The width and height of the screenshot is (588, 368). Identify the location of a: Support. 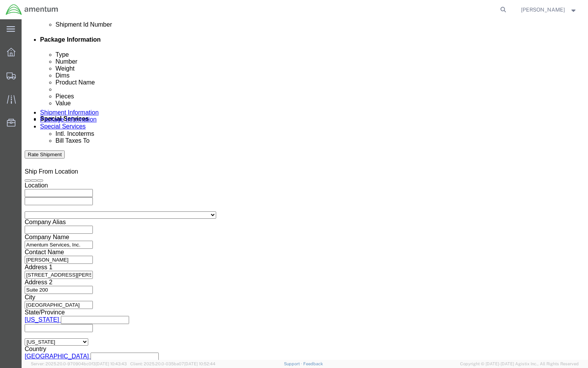
(294, 364).